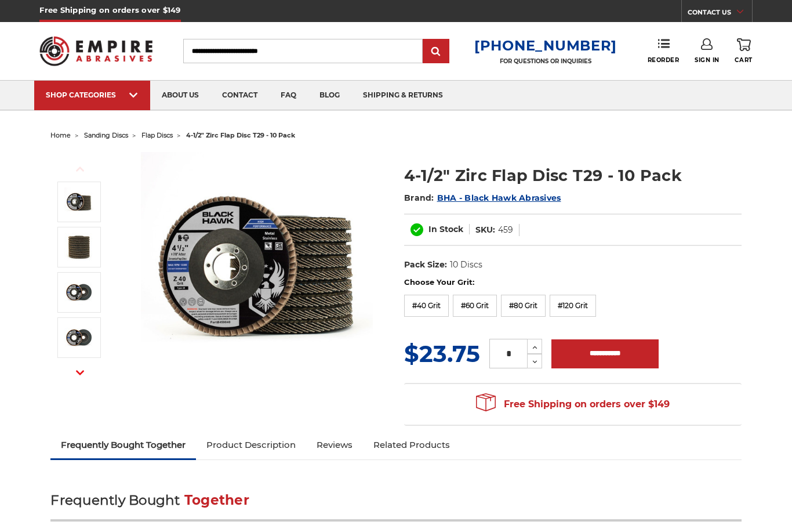  I want to click on dt: Pack Size:, so click(426, 264).